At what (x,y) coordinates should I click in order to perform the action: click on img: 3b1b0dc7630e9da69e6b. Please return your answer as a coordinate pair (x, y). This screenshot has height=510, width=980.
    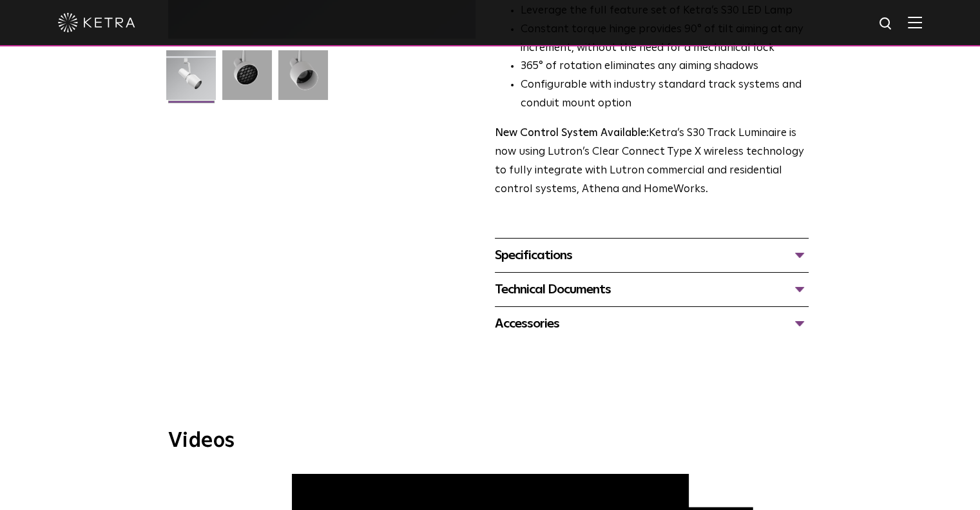
    Looking at the image, I should click on (246, 80).